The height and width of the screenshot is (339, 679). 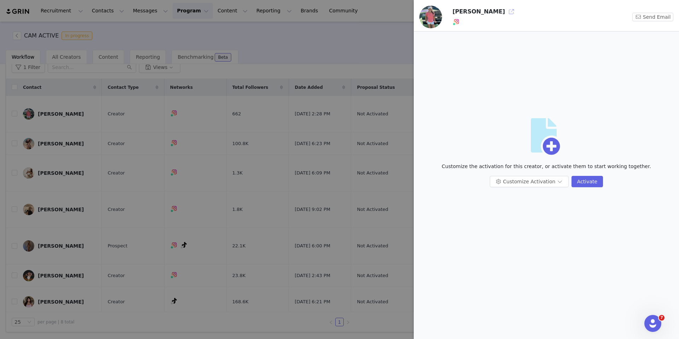 What do you see at coordinates (661, 317) in the screenshot?
I see `span: 7` at bounding box center [661, 317].